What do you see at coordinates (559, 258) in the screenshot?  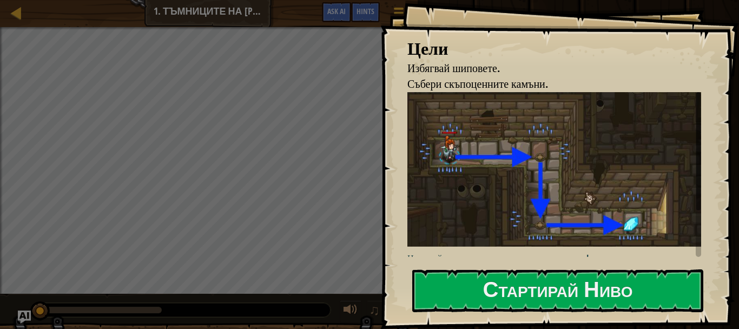 I see `p: Насочвай героя си като напишеш програма с код!` at bounding box center [559, 258].